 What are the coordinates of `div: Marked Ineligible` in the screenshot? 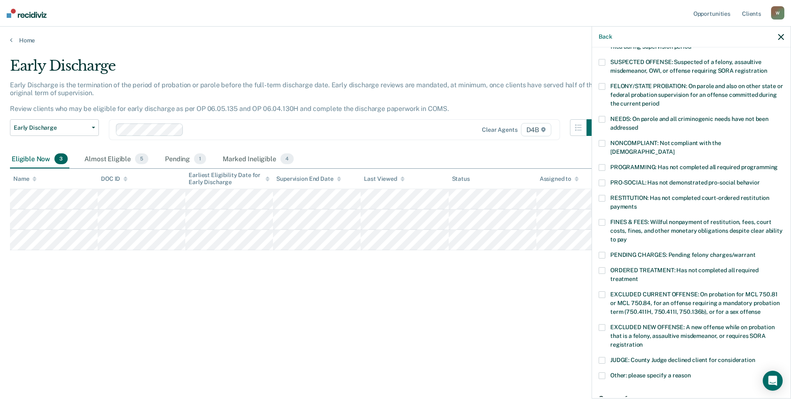 It's located at (258, 159).